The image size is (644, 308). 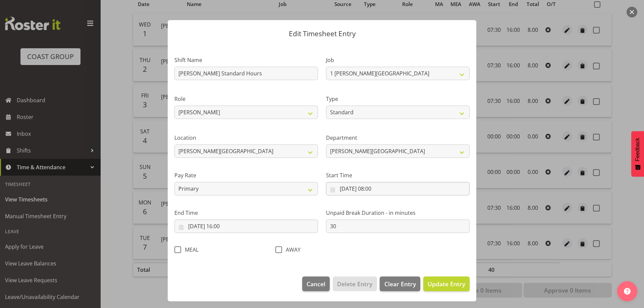 I want to click on label: Start Time, so click(x=398, y=175).